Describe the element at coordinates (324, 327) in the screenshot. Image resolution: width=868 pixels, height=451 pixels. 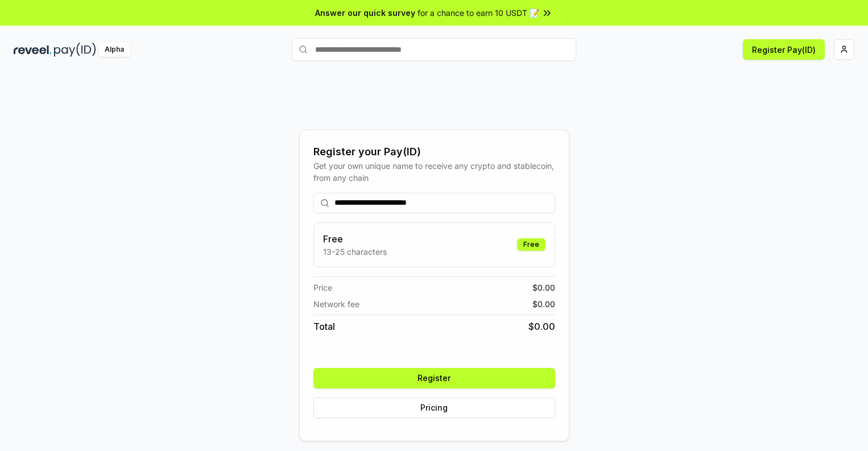
I see `span: Total` at that location.